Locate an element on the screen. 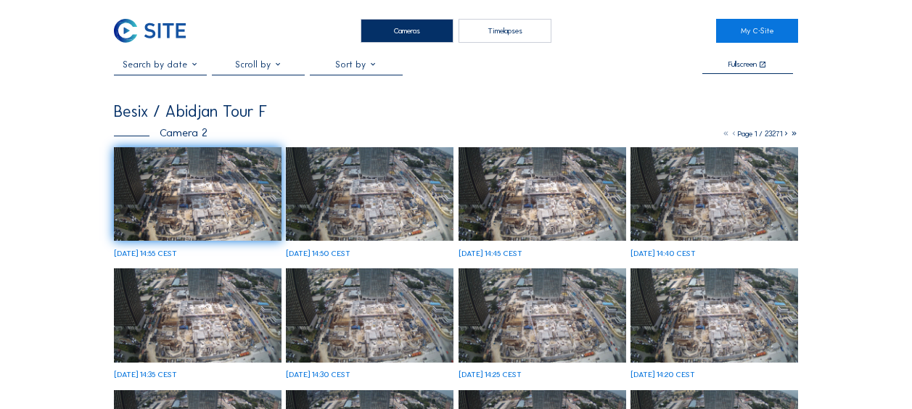  img: image_53204339 is located at coordinates (197, 194).